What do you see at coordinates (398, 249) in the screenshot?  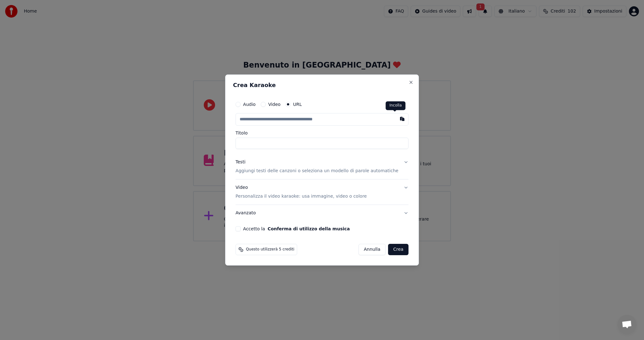 I see `button: Crea` at bounding box center [398, 249].